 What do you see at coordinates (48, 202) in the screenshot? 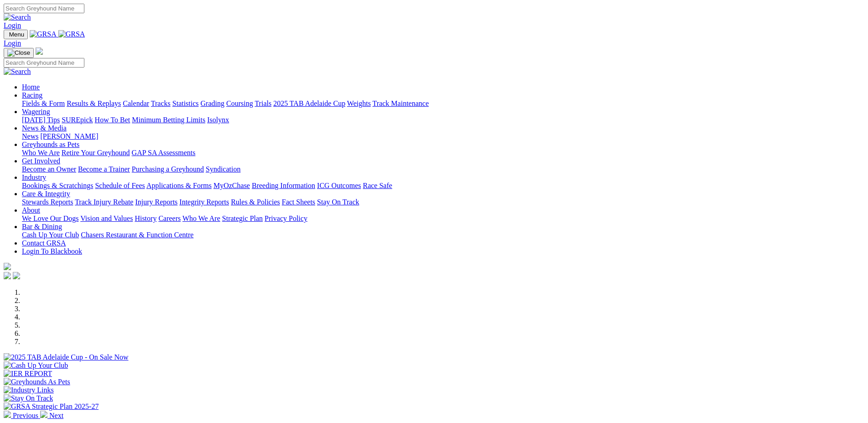
I see `a: Stewards Reports` at bounding box center [48, 202].